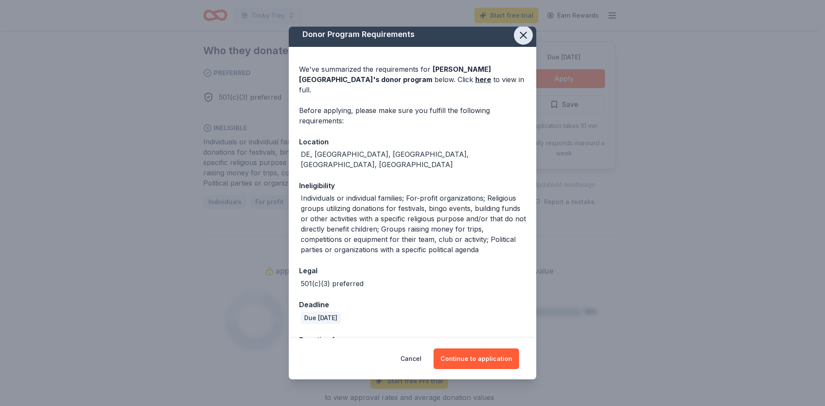 The width and height of the screenshot is (825, 406). What do you see at coordinates (413, 142) in the screenshot?
I see `div: Location` at bounding box center [413, 142].